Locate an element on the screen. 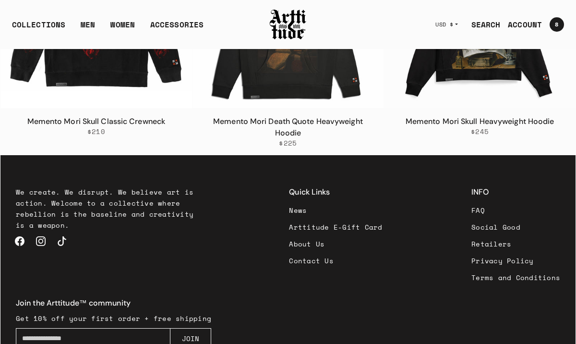  p: Get 10% off your first order + free shipping is located at coordinates (113, 318).